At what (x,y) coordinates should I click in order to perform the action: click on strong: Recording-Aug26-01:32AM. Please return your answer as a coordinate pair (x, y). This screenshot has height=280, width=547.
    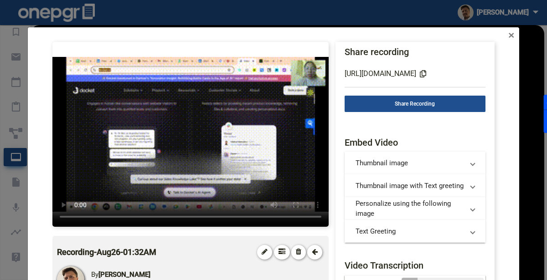
    Looking at the image, I should click on (107, 252).